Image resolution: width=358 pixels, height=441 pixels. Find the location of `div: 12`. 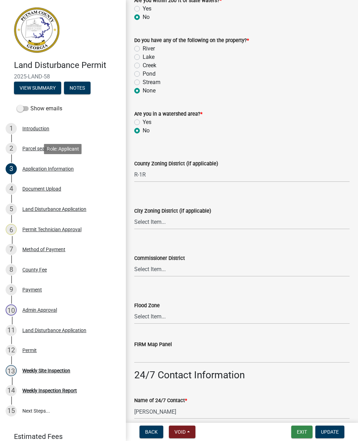

div: 12 is located at coordinates (11, 350).